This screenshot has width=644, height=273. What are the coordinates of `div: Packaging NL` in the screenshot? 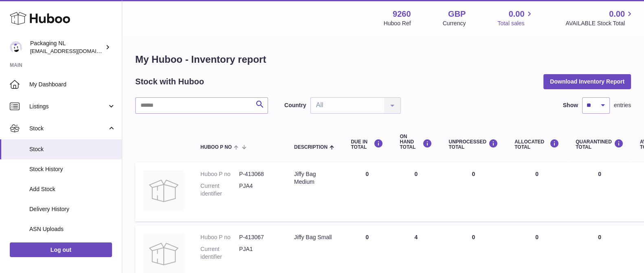 It's located at (67, 47).